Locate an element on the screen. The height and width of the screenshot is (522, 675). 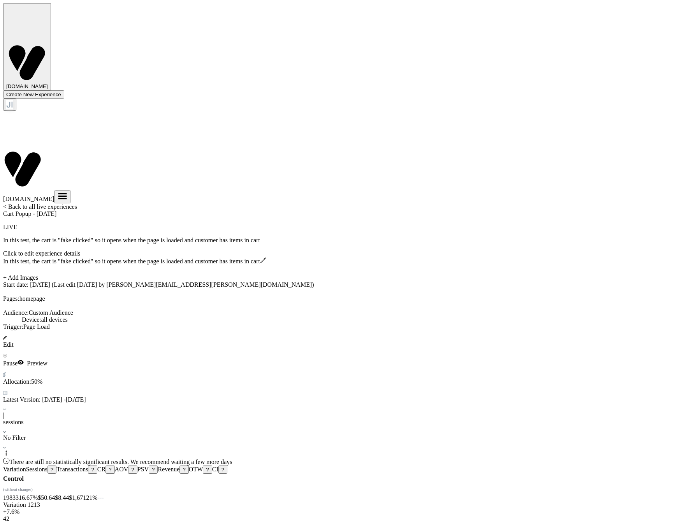
span: Page Load is located at coordinates (37, 326).